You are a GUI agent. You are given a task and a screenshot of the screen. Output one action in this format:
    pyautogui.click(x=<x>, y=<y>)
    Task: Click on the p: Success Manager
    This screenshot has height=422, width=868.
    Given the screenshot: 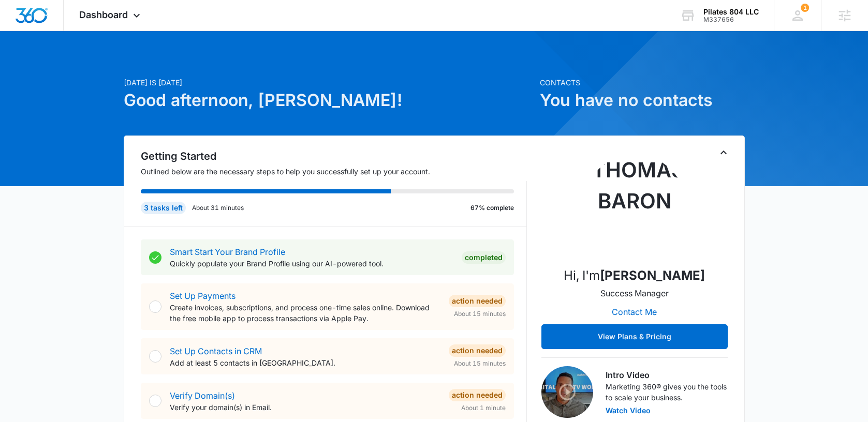 What is the action you would take?
    pyautogui.click(x=635, y=294)
    